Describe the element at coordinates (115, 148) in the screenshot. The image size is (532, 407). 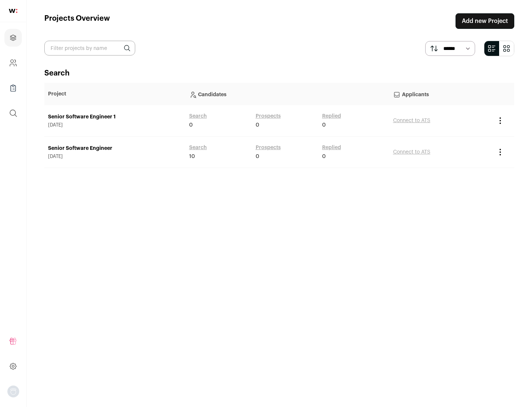
I see `a: Senior Software Engineer` at that location.